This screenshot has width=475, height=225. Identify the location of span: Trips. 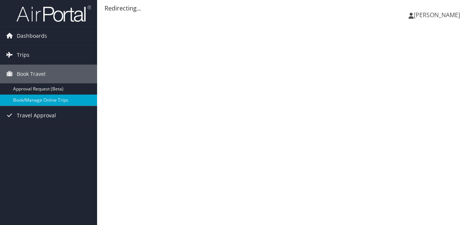
(23, 55).